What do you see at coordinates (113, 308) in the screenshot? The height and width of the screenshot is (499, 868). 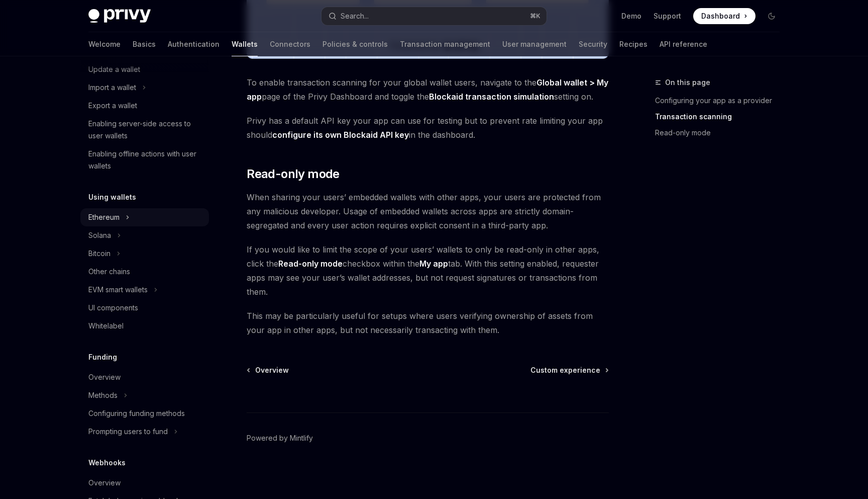 I see `div: UI components` at bounding box center [113, 308].